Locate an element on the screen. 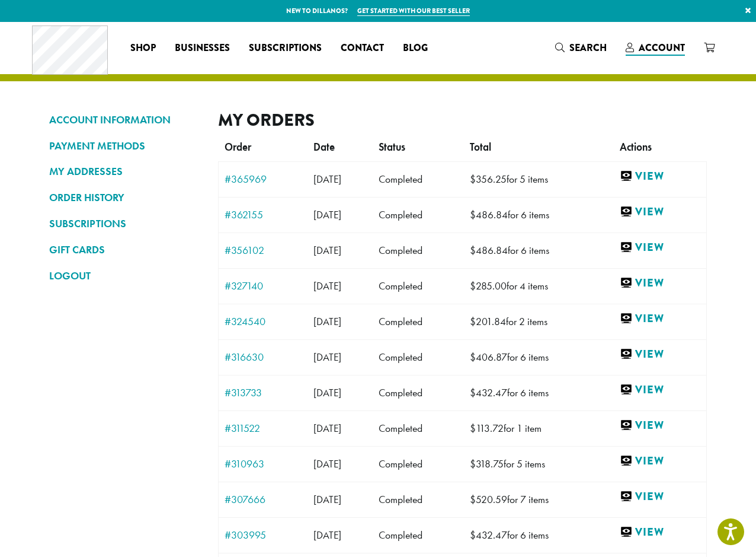  a: SUBSCRIPTIONS is located at coordinates (124, 224).